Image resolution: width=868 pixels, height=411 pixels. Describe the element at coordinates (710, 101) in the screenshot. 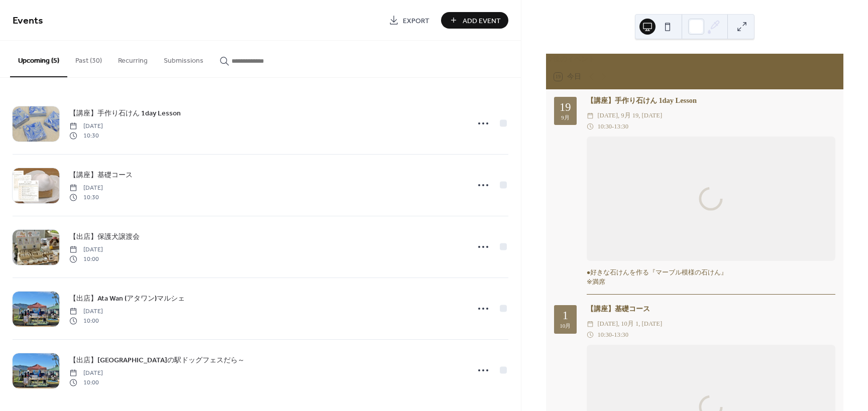

I see `div: 【講座】手作り石けん 1day Lesson` at that location.